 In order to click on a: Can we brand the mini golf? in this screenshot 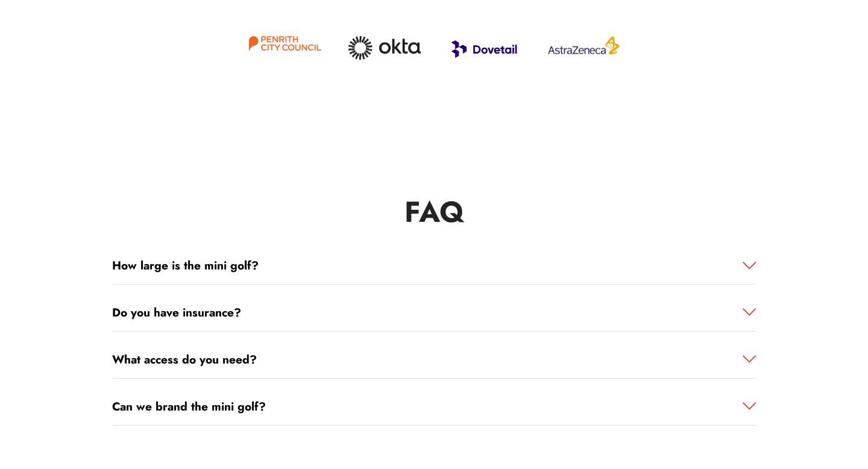, I will do `click(434, 406)`.